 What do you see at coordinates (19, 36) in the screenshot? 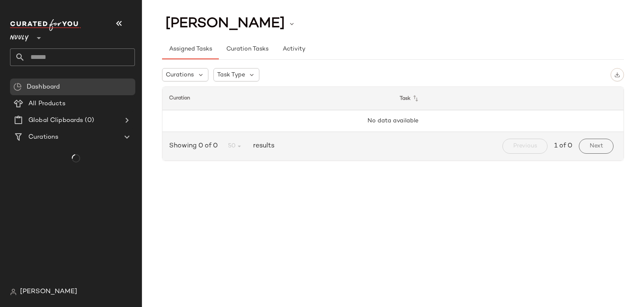
I see `span: Nuuly` at bounding box center [19, 36].